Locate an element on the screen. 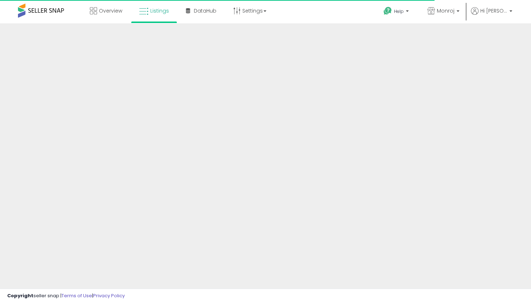  i: Get Help is located at coordinates (387, 11).